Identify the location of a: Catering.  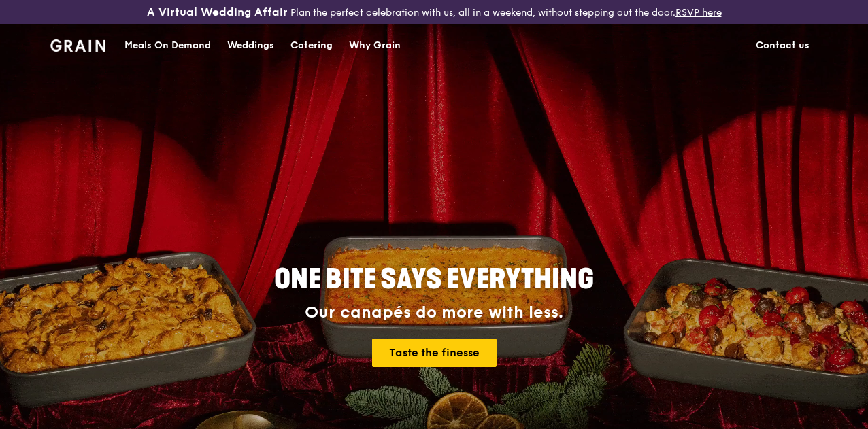
(311, 46).